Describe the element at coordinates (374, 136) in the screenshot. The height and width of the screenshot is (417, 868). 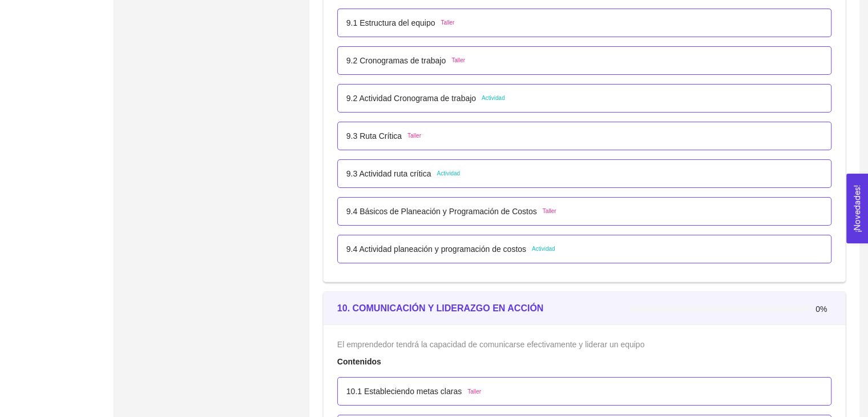
I see `p: 9.3 Ruta Crítica` at that location.